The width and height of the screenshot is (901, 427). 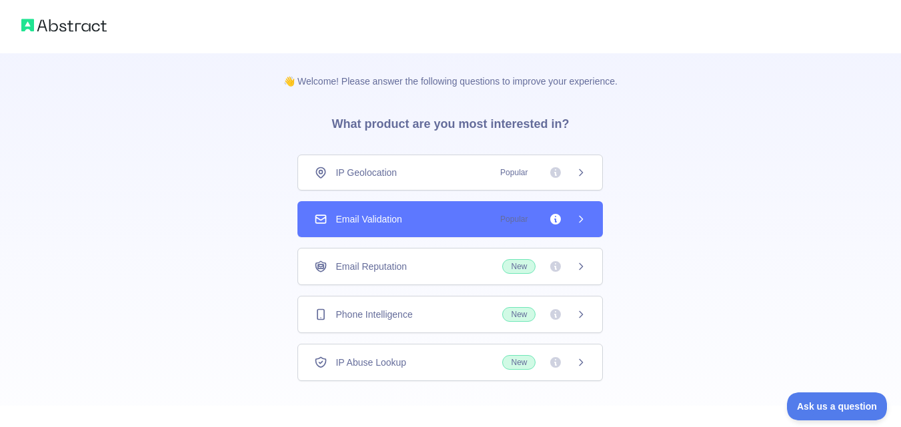 I want to click on h3: What product are you most interested in?, so click(x=450, y=121).